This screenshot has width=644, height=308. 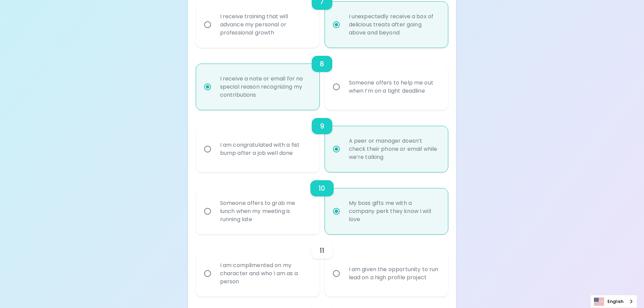 What do you see at coordinates (322, 189) in the screenshot?
I see `h6: 10` at bounding box center [322, 189].